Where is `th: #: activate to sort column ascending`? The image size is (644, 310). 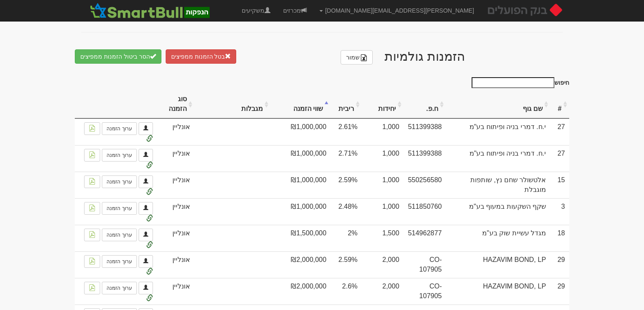
th: #: activate to sort column ascending is located at coordinates (560, 104).